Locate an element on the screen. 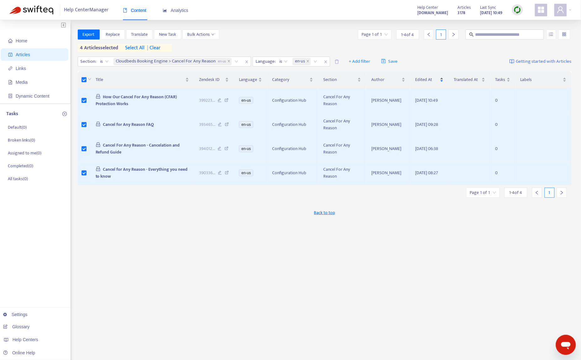 The height and width of the screenshot is (360, 581). span: Media is located at coordinates (22, 82).